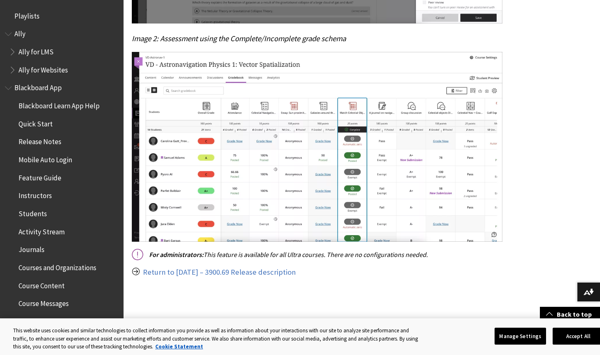 The height and width of the screenshot is (355, 600). What do you see at coordinates (44, 302) in the screenshot?
I see `span: Course Messages` at bounding box center [44, 302].